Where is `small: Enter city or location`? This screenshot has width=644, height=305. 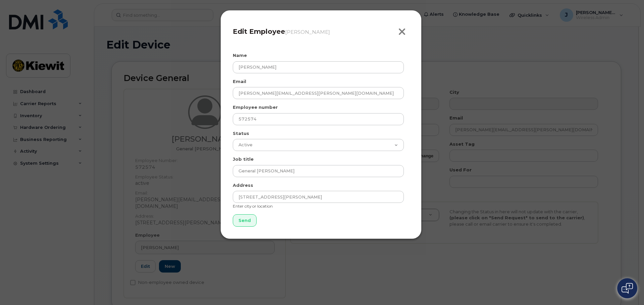 small: Enter city or location is located at coordinates (252, 206).